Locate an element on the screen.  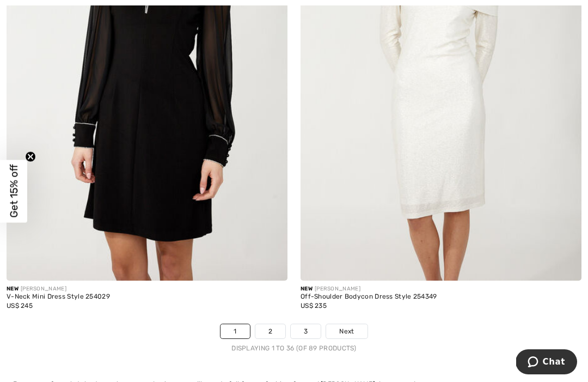
span: US$ 245 is located at coordinates (20, 306).